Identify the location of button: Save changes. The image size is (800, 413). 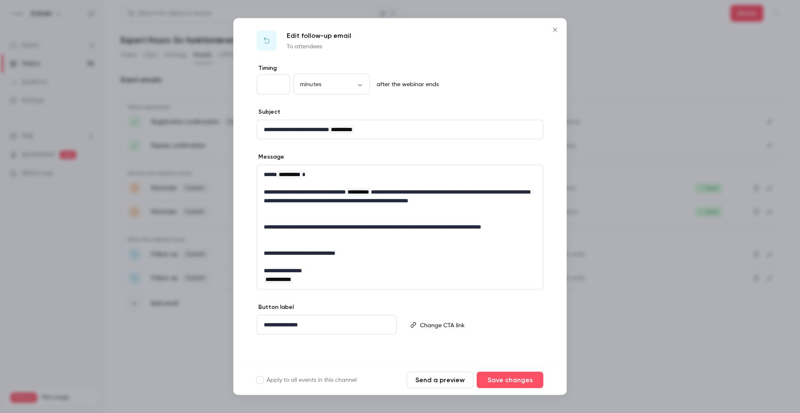
(510, 380).